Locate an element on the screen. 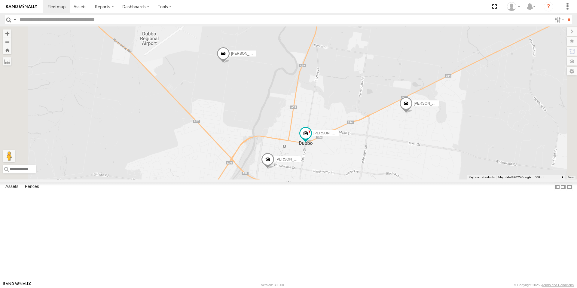 This screenshot has width=577, height=288. a: Terms (opens in new tab) is located at coordinates (571, 177).